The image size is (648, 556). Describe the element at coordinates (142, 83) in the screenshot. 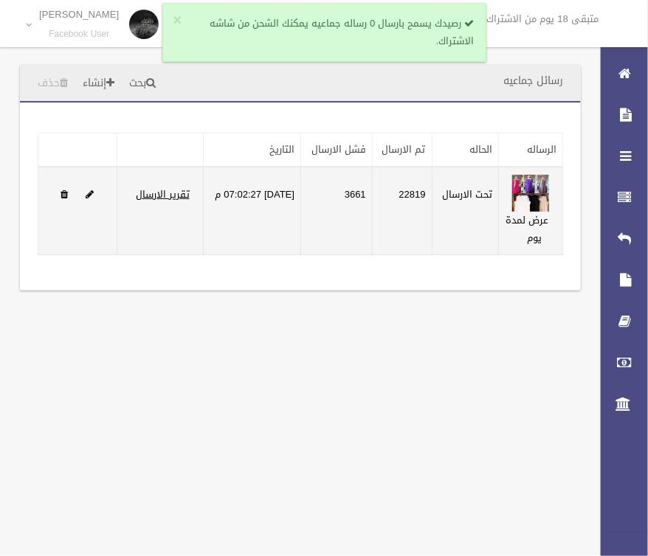

I see `a: بحث` at that location.